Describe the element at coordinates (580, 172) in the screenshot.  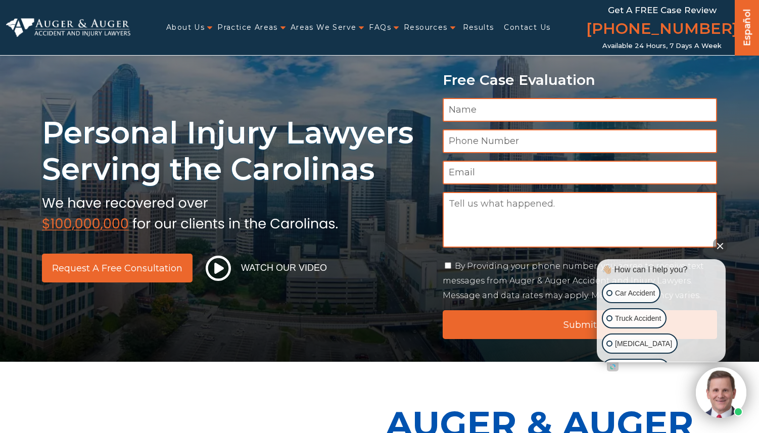
I see `input: Email` at that location.